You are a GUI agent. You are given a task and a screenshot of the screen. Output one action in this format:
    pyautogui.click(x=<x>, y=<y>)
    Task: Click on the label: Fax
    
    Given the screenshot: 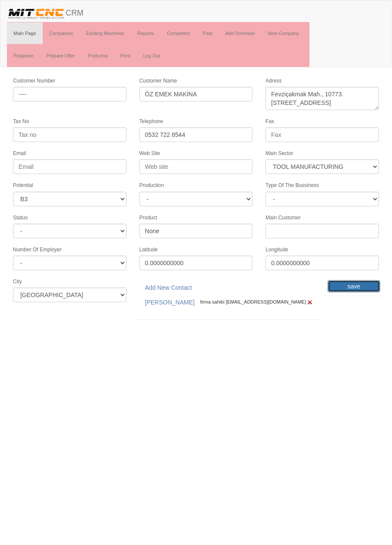 What is the action you would take?
    pyautogui.click(x=270, y=122)
    